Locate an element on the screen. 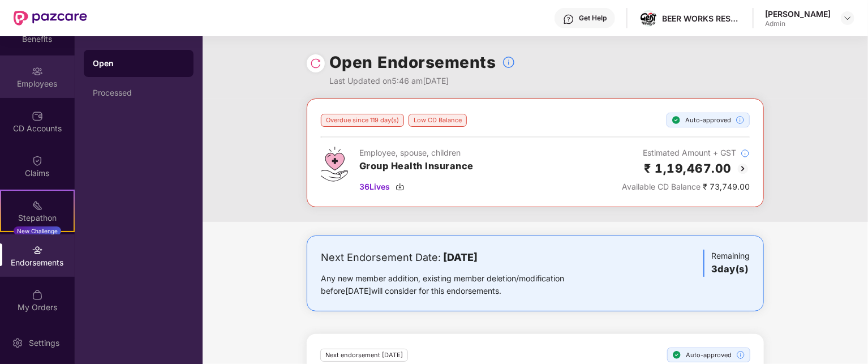 The height and width of the screenshot is (364, 868). img: WhatsApp%20Image%202024-02-28%20at%203.03.39%20PM.jpeg is located at coordinates (648, 18).